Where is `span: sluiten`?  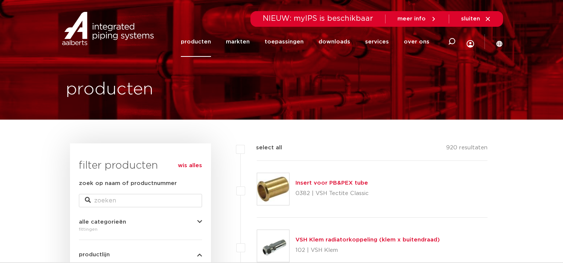
span: sluiten is located at coordinates (470, 19).